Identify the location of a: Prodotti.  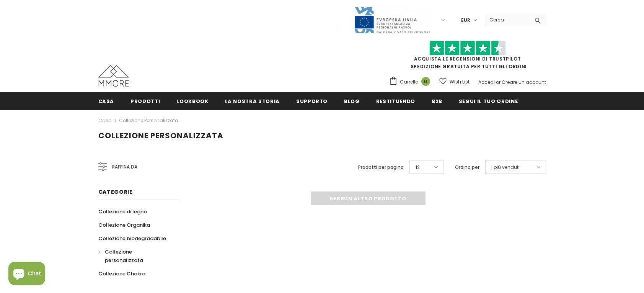
(145, 100).